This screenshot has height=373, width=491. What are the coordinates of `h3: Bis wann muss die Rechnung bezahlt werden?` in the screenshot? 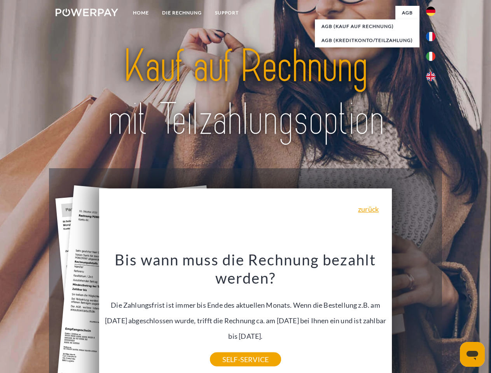 It's located at (246, 269).